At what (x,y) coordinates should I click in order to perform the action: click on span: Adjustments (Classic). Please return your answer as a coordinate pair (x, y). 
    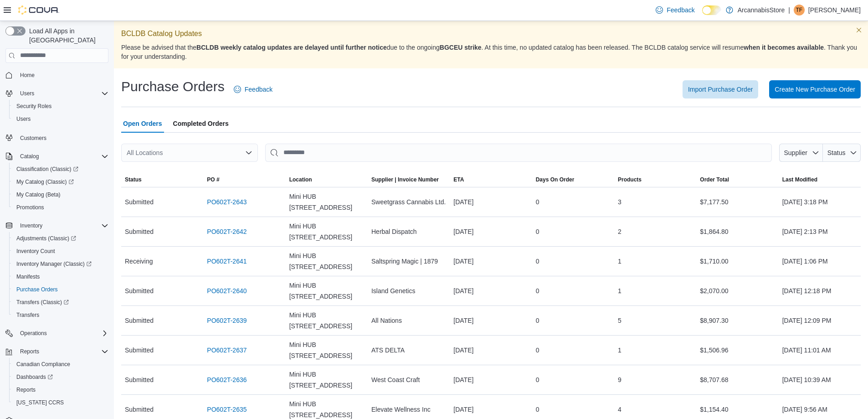
    Looking at the image, I should click on (61, 239).